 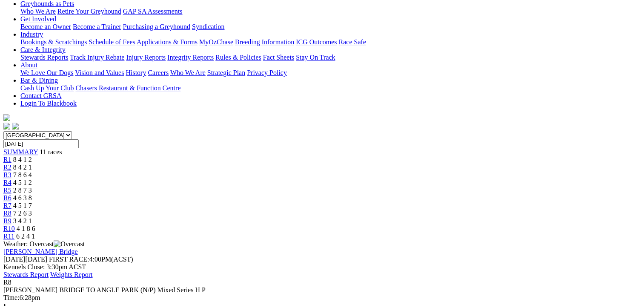 I want to click on a: Applications & Forms, so click(x=167, y=42).